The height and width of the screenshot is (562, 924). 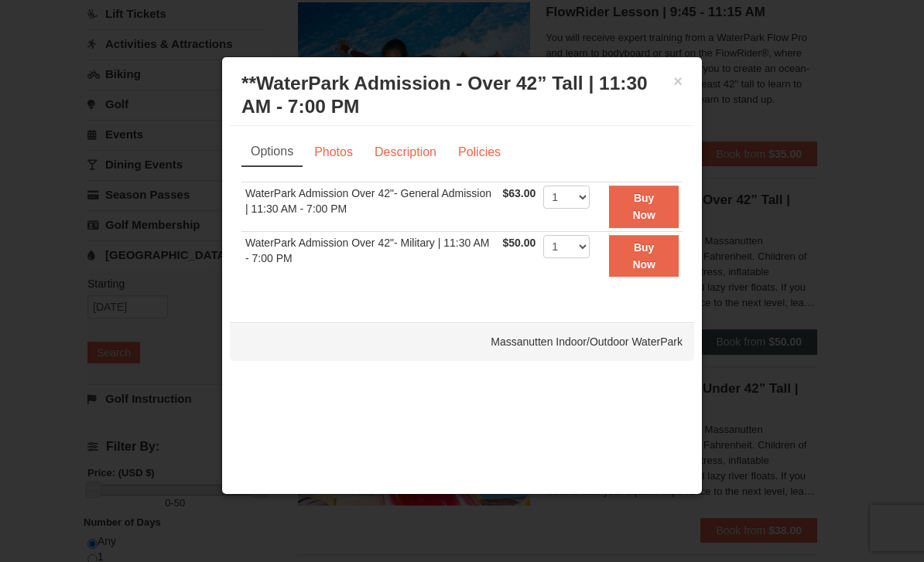 I want to click on a: Policies, so click(x=479, y=152).